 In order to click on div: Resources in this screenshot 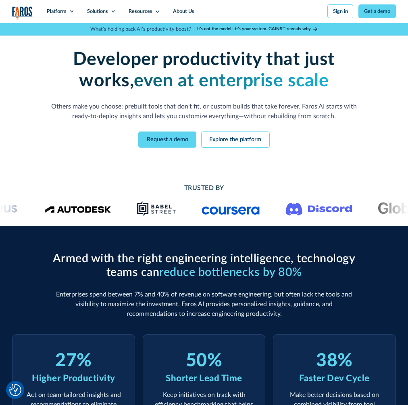, I will do `click(140, 11)`.